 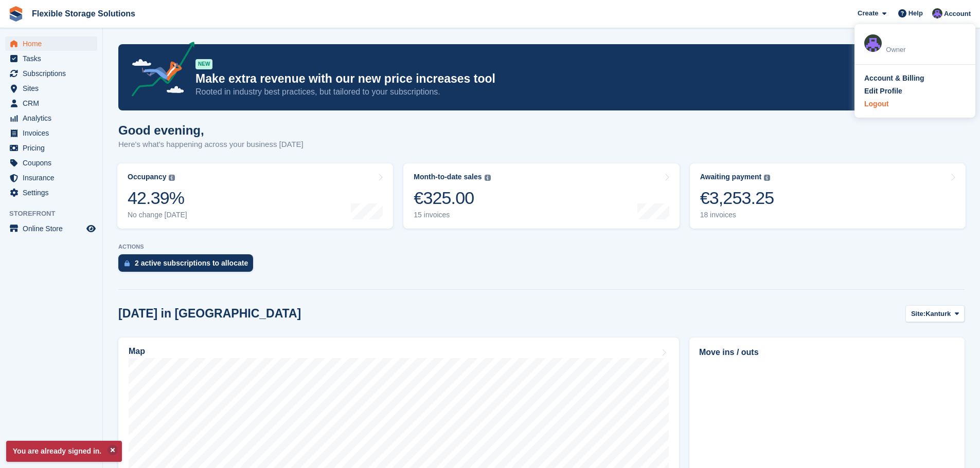 What do you see at coordinates (137, 351) in the screenshot?
I see `h2: Map` at bounding box center [137, 351].